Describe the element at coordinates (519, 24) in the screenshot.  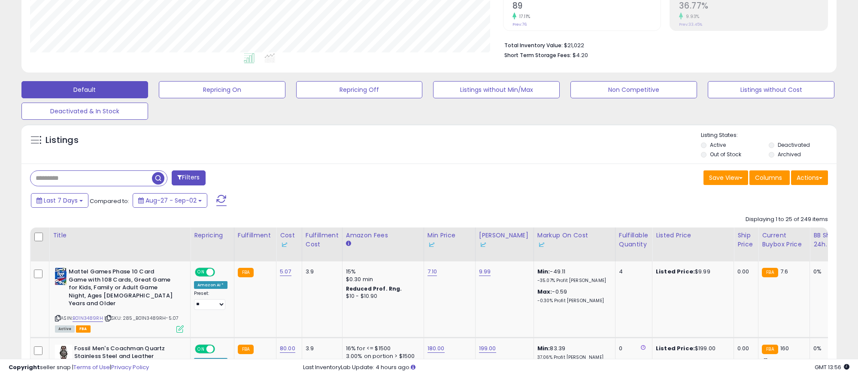
I see `small: Prev: 76` at that location.